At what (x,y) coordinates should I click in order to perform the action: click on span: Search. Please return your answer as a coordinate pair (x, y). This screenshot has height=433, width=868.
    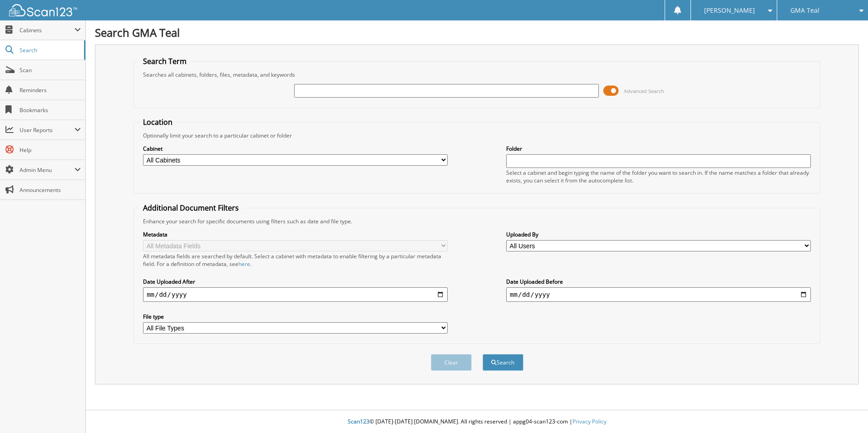
    Looking at the image, I should click on (49, 50).